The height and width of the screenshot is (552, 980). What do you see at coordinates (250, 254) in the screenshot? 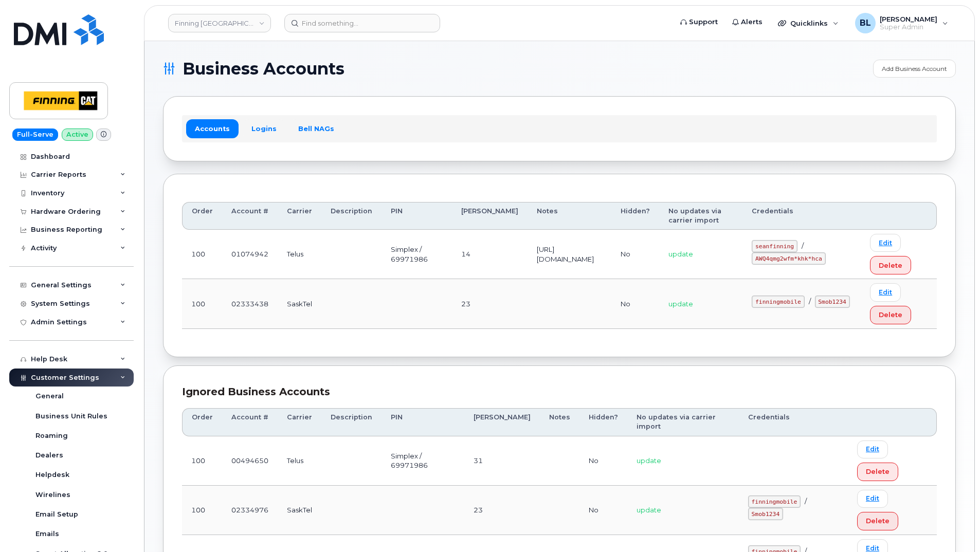
I see `td: 01074942` at bounding box center [250, 254].